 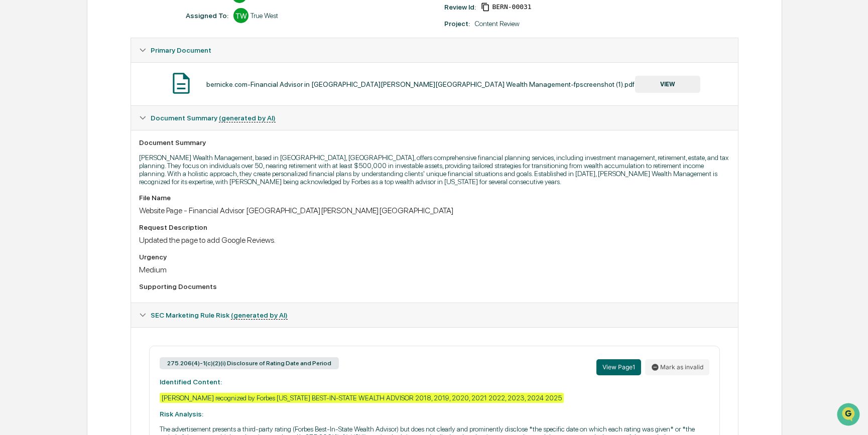 What do you see at coordinates (103, 131) in the screenshot?
I see `span: Attestations` at bounding box center [103, 131].